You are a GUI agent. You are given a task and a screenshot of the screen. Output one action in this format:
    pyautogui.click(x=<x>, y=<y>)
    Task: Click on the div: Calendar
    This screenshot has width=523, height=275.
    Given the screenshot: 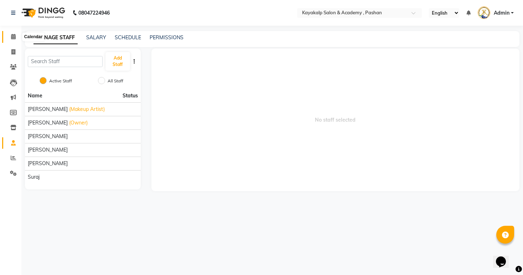 What is the action you would take?
    pyautogui.click(x=33, y=37)
    